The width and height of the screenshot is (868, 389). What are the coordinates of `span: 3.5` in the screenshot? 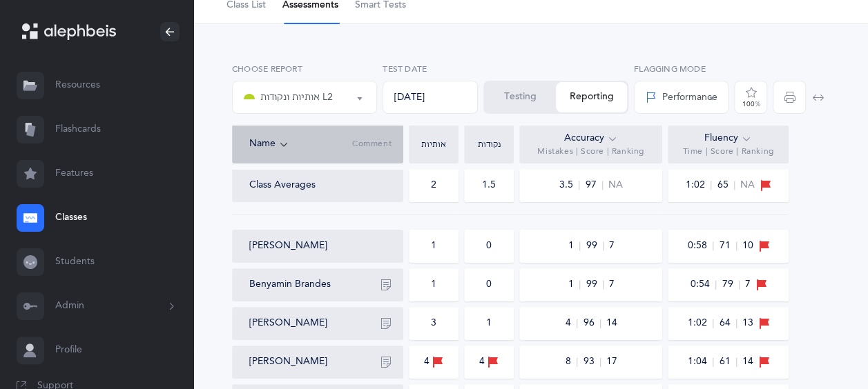 It's located at (569, 185).